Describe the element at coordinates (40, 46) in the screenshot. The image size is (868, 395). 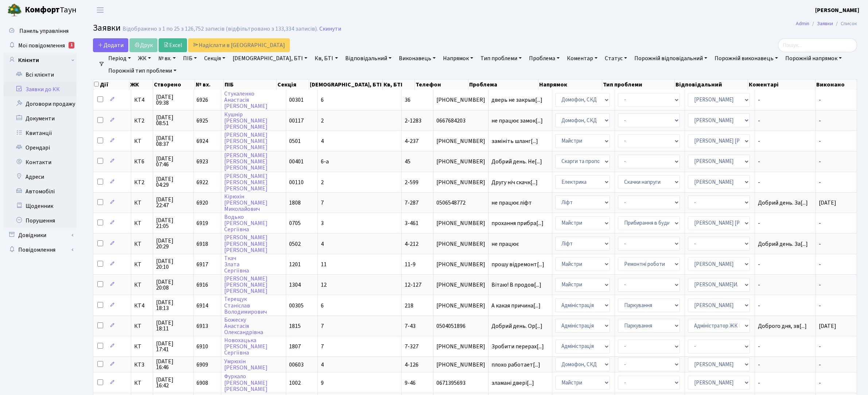
I see `a: Мої повідомлення1` at that location.